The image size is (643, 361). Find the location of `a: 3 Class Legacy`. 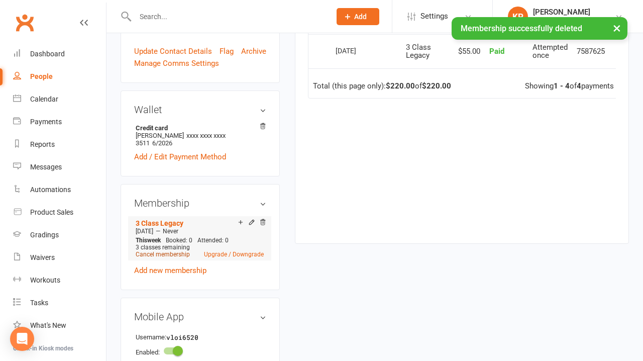

a: 3 Class Legacy is located at coordinates (159, 223).